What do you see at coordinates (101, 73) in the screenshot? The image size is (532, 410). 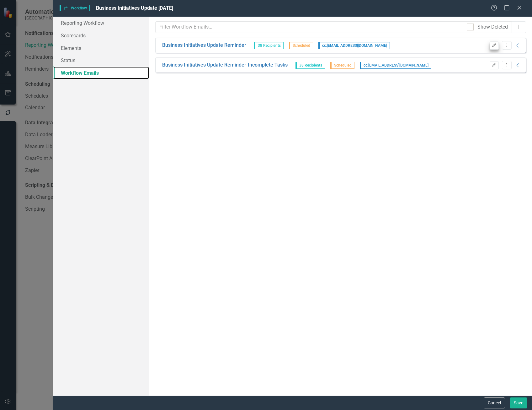 I see `a: Workflow Emails` at bounding box center [101, 73].